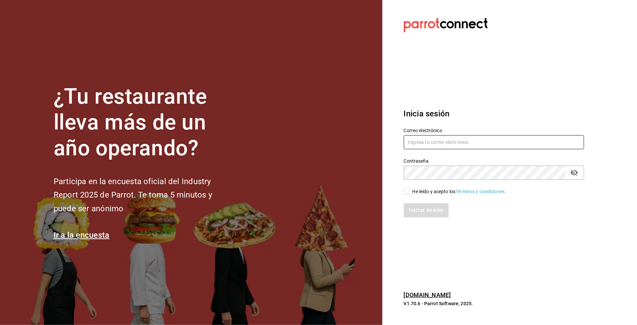  I want to click on a: Ir a la encuesta, so click(81, 235).